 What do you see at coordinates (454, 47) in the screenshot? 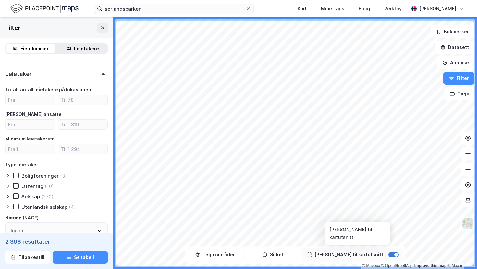
I see `button: Datasett` at bounding box center [454, 47].